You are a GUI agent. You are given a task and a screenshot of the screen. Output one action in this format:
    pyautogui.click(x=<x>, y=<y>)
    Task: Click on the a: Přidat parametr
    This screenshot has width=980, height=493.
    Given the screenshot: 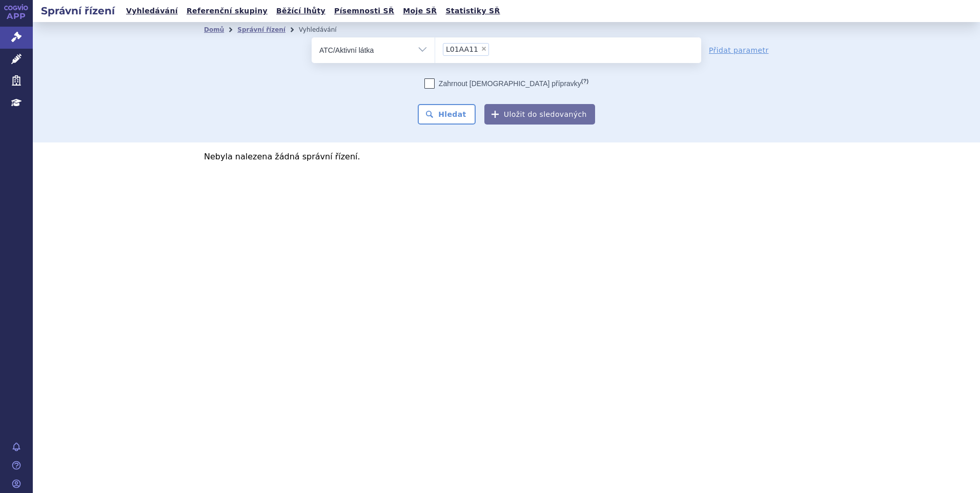 What is the action you would take?
    pyautogui.click(x=738, y=51)
    